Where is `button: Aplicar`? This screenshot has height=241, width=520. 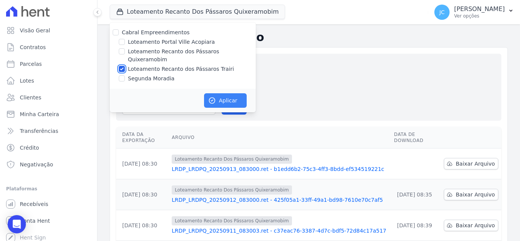
button: Aplicar is located at coordinates (225, 100).